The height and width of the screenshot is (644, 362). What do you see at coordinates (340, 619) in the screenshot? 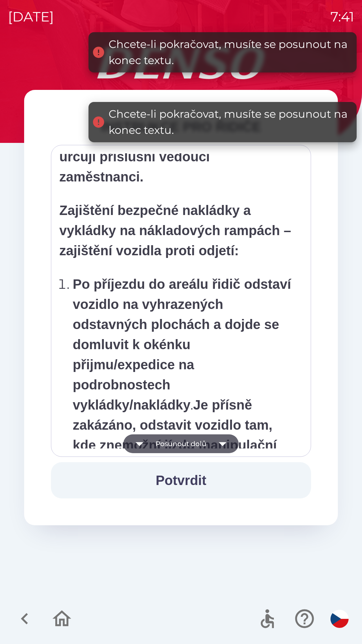
I see `img: cs flag` at bounding box center [340, 619].